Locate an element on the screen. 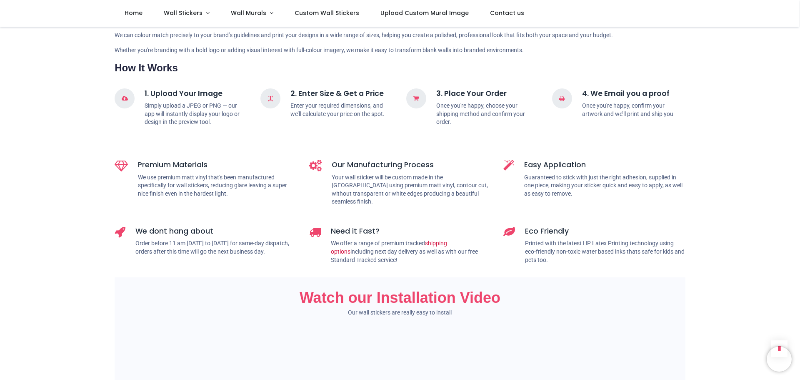 The width and height of the screenshot is (800, 380). strong: 1. Upload Your Image is located at coordinates (183, 93).